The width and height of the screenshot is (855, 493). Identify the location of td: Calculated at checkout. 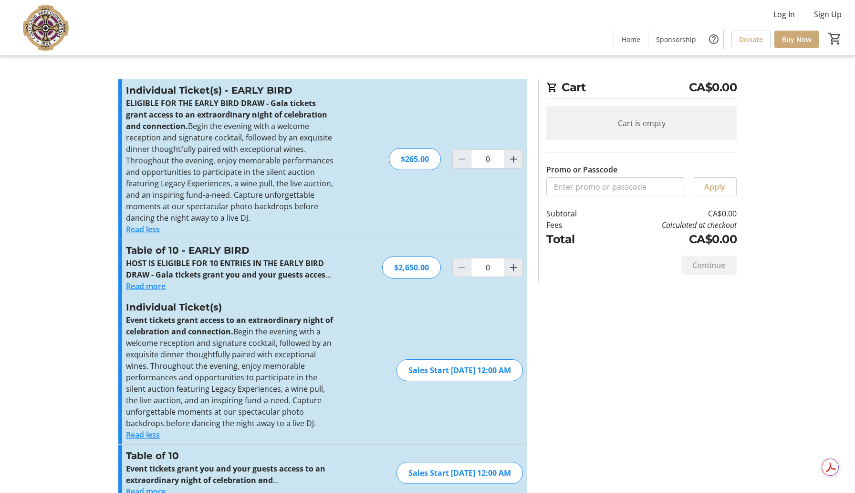
(669, 225).